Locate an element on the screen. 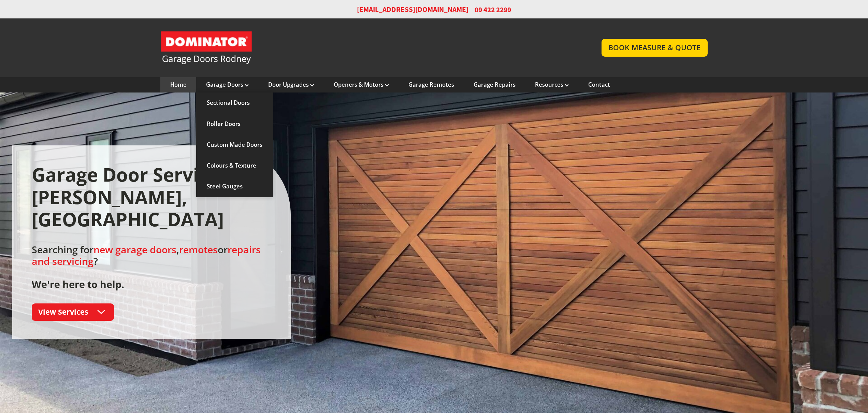 This screenshot has width=868, height=413. a: Openers & Motors is located at coordinates (361, 85).